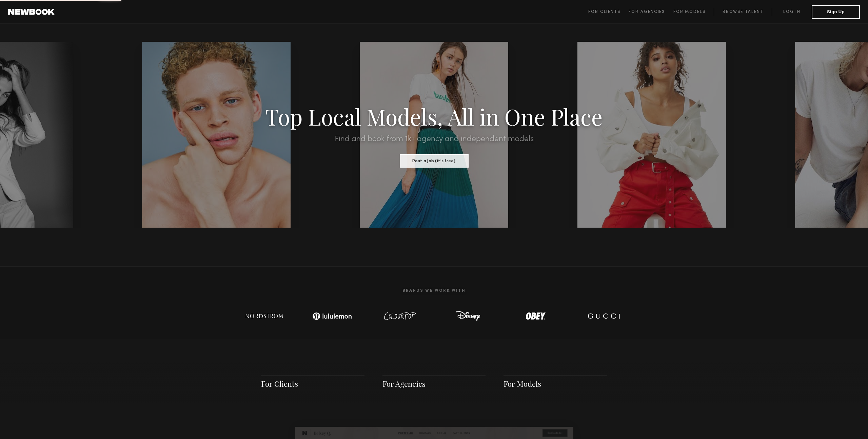 This screenshot has height=439, width=868. Describe the element at coordinates (264, 316) in the screenshot. I see `img: logo-nordstrom.svg` at that location.